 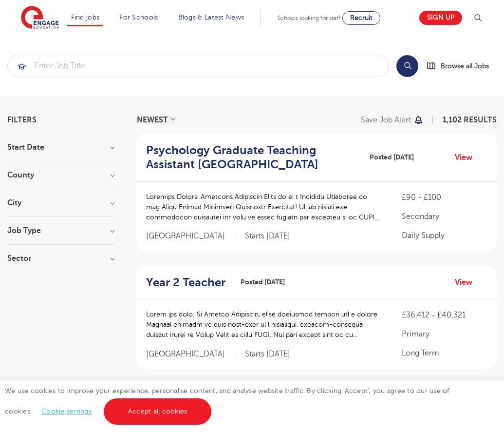 I want to click on a: For Schools, so click(x=138, y=17).